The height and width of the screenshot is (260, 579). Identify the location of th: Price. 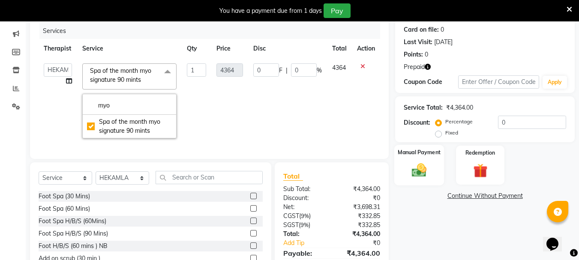
(230, 48).